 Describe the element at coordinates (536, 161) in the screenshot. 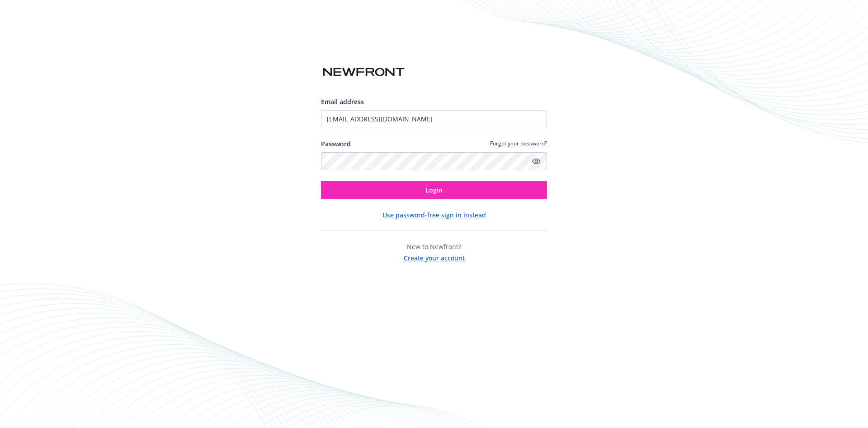

I see `a: Show password` at that location.